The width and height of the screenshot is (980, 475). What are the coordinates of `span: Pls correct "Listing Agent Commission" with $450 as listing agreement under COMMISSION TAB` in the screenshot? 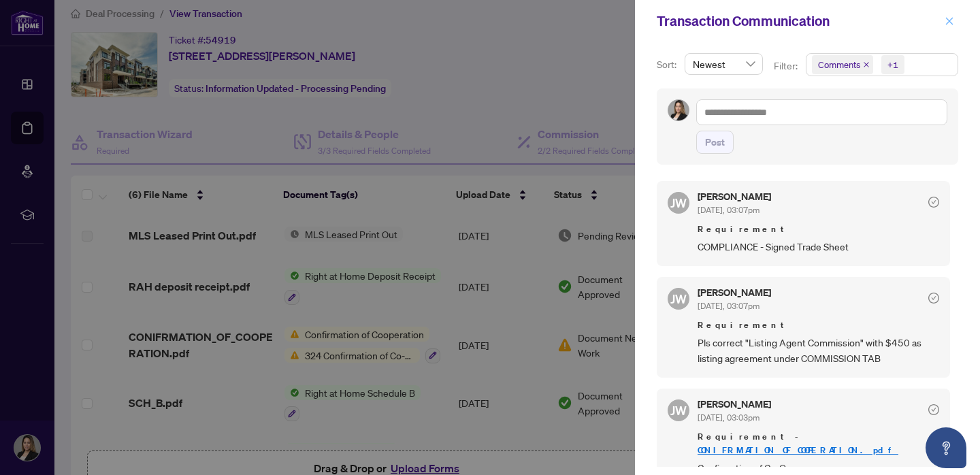 It's located at (818, 350).